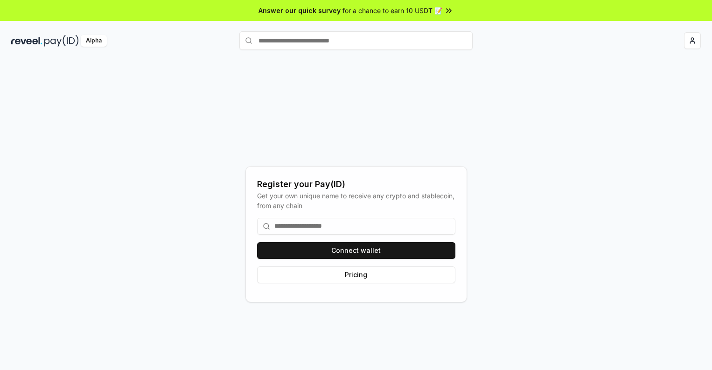 The image size is (712, 370). Describe the element at coordinates (27, 41) in the screenshot. I see `img: reveel_dark` at that location.